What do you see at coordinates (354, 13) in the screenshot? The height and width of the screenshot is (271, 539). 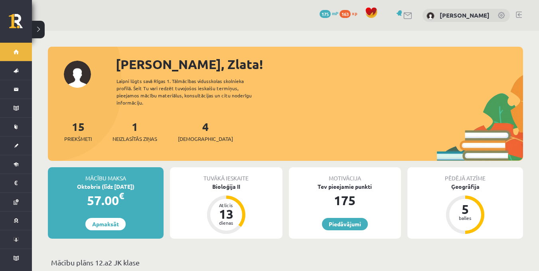 I see `span: xp` at bounding box center [354, 13].